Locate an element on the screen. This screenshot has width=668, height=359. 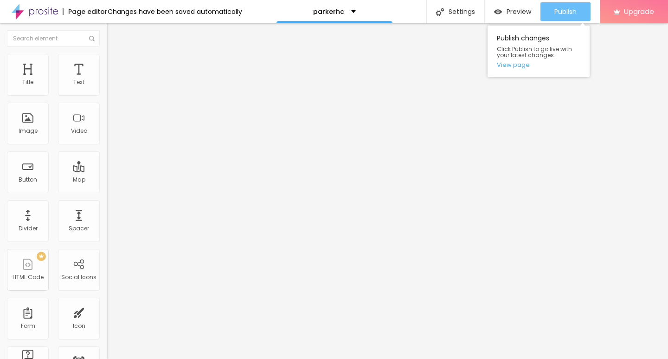
div: Image is located at coordinates (28, 131).